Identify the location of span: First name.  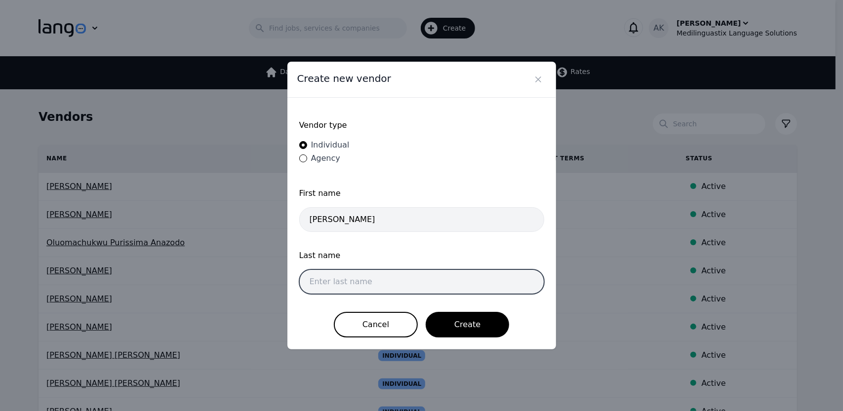
(422, 194).